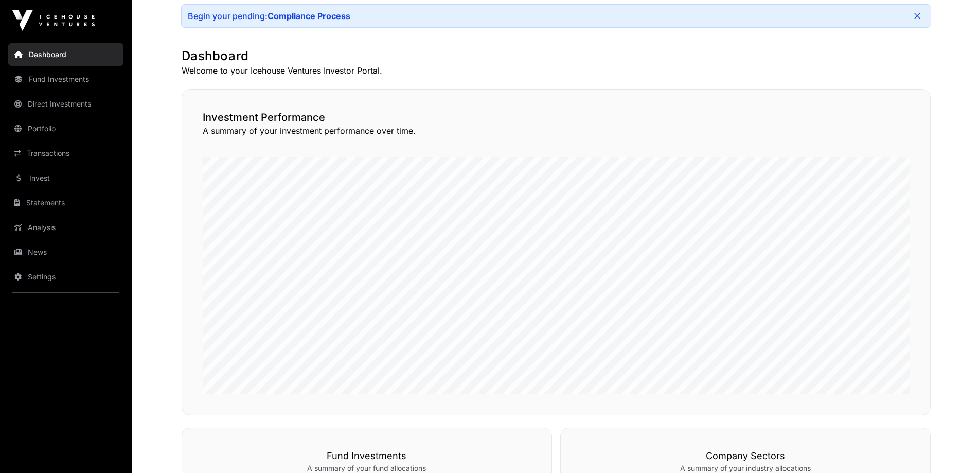  I want to click on a: Invest, so click(66, 178).